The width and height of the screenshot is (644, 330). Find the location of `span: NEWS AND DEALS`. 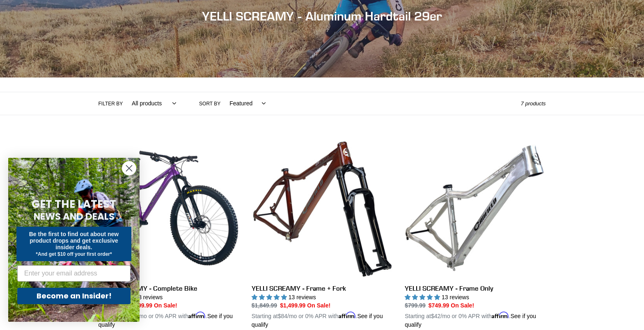

span: NEWS AND DEALS is located at coordinates (74, 216).